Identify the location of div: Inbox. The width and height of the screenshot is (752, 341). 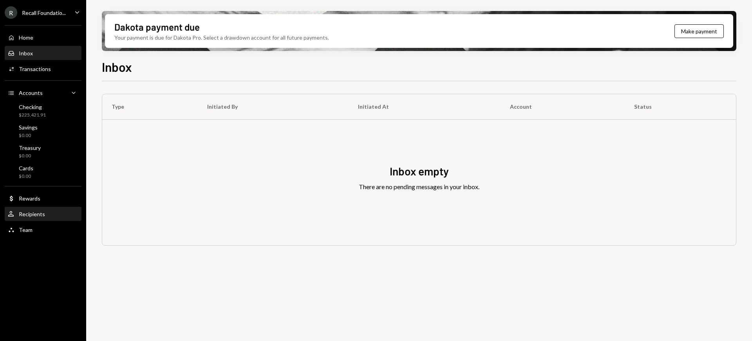
(26, 53).